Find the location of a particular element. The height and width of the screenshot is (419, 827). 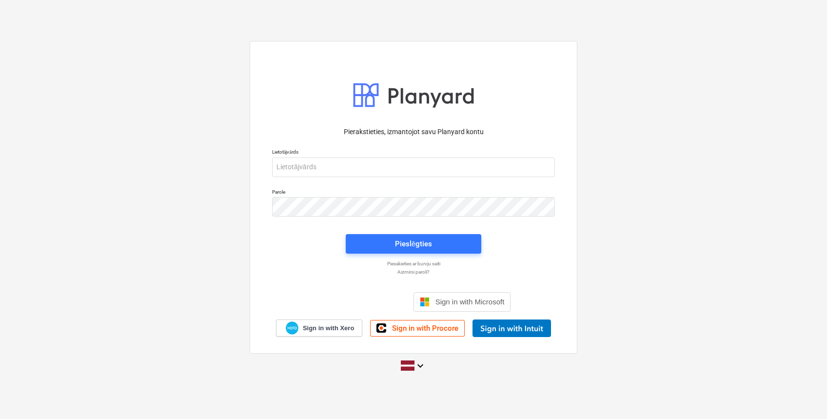

span: Sign in with Procore is located at coordinates (425, 328).